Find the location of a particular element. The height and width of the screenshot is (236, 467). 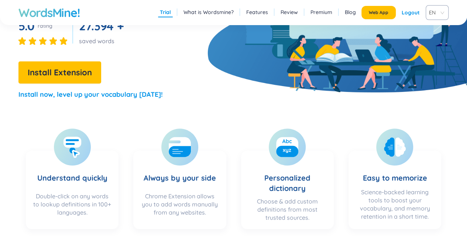

h3: Always by your side is located at coordinates (180, 173).